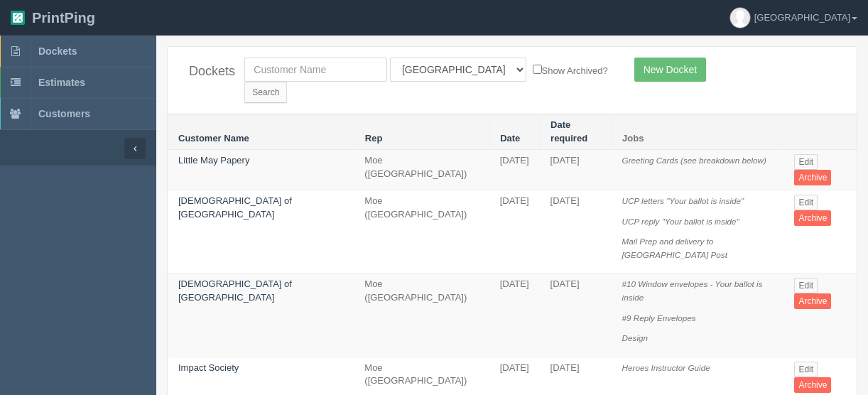 The width and height of the screenshot is (868, 395). I want to click on i: UCP reply "Your ballot is inside", so click(680, 221).